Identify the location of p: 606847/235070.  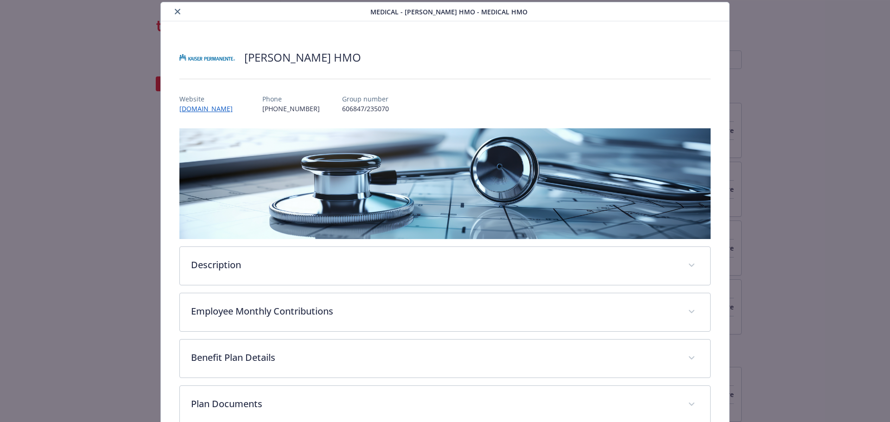
(365, 109).